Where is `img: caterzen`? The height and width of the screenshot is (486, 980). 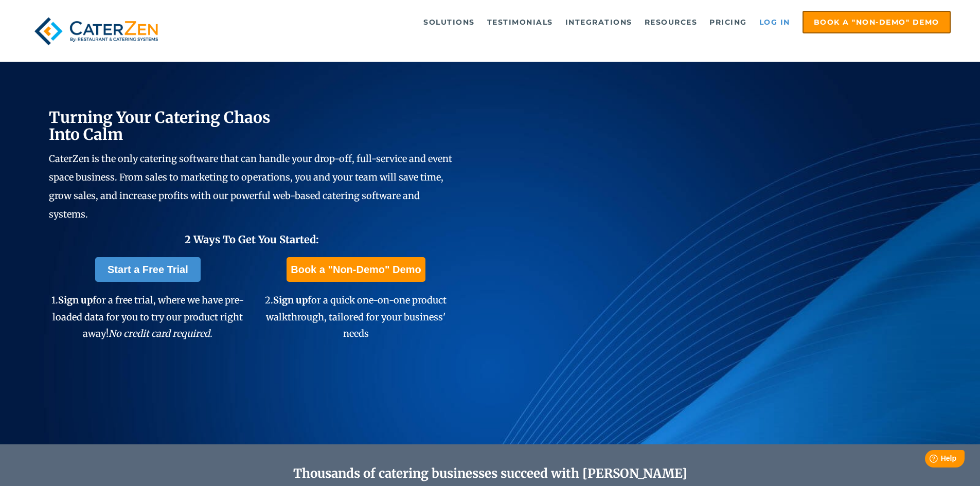 img: caterzen is located at coordinates (96, 31).